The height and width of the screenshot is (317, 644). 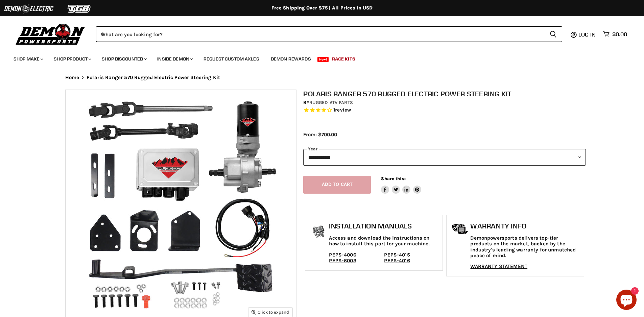 I want to click on h1: Polaris Ranger 570 Rugged Electric Power Steering Kit, so click(x=444, y=93).